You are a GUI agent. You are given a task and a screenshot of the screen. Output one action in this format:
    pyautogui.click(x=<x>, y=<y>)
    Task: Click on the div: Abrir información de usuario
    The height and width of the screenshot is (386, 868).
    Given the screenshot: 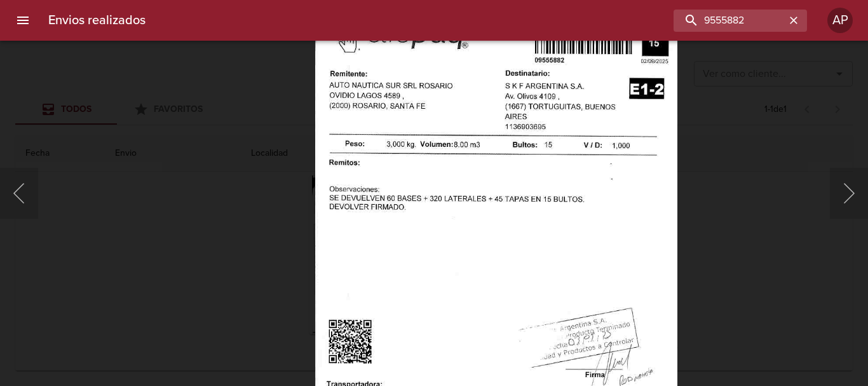 What is the action you would take?
    pyautogui.click(x=840, y=21)
    